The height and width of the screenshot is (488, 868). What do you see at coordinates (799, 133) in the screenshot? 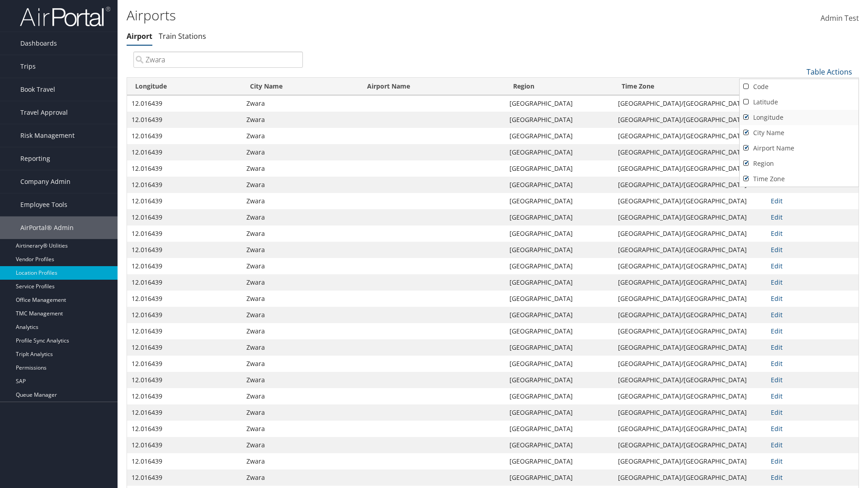
I see `a: City Name` at bounding box center [799, 133].